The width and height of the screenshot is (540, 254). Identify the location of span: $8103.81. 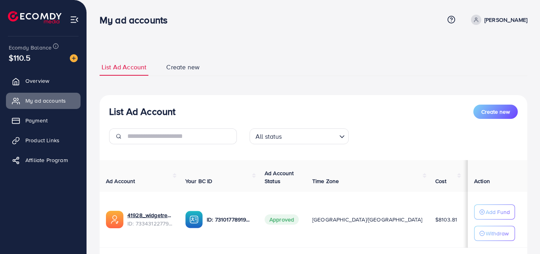
(446, 220).